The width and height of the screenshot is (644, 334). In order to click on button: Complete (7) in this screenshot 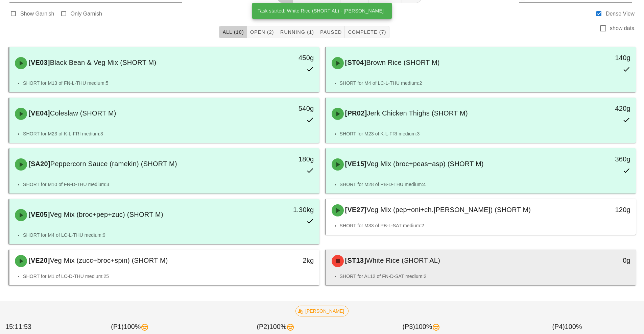, I will do `click(367, 32)`.